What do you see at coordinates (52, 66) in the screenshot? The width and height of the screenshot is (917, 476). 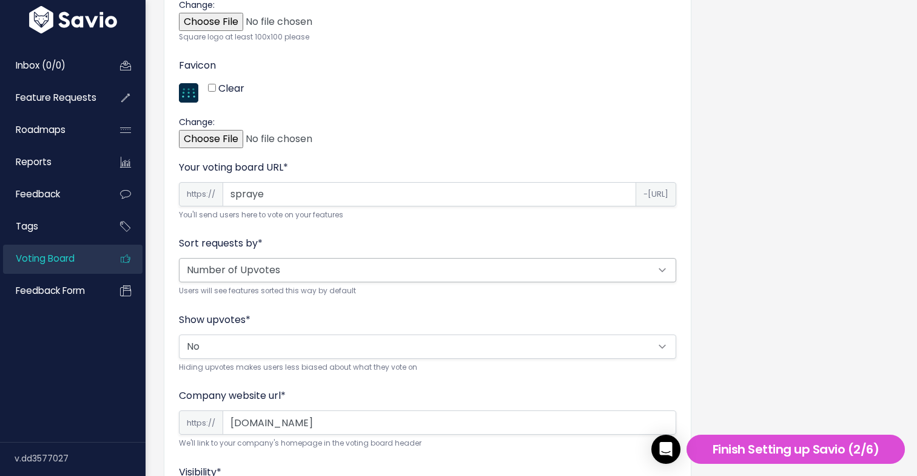 I see `a: Inbox (0/0)` at bounding box center [52, 66].